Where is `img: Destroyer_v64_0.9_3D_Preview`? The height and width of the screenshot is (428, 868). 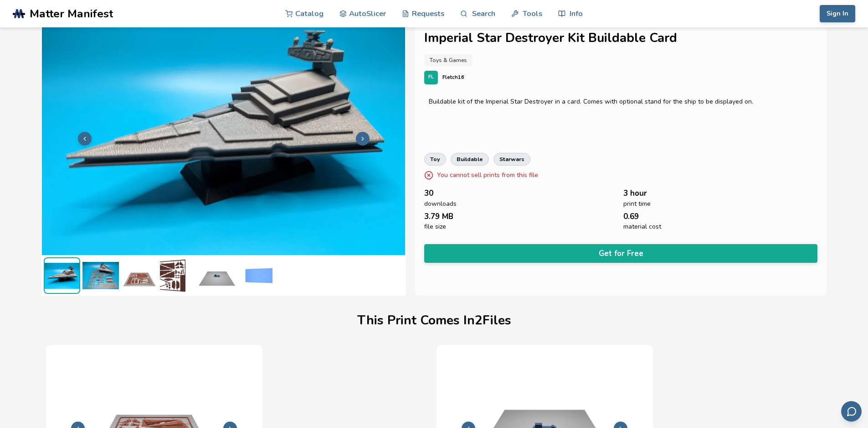
img: Destroyer_v64_0.9_3D_Preview is located at coordinates (178, 276).